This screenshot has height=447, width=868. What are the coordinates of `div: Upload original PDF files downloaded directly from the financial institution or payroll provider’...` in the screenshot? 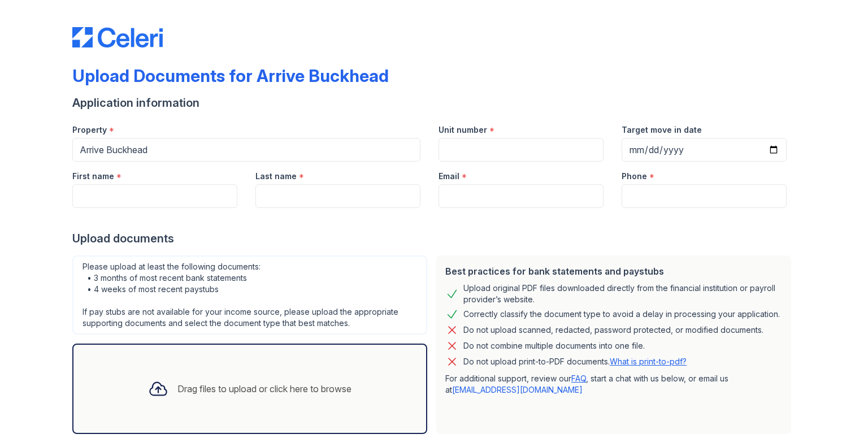 It's located at (623, 294).